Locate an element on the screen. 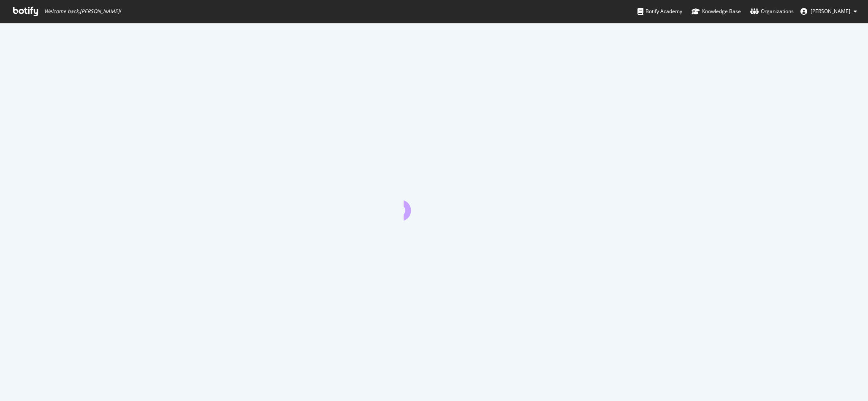 The height and width of the screenshot is (401, 868). div: Botify Academy is located at coordinates (660, 11).